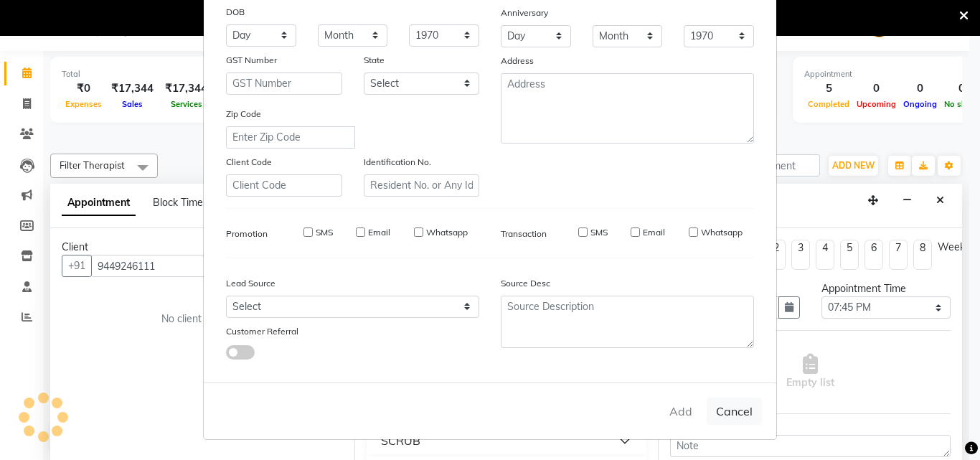 The image size is (980, 460). Describe the element at coordinates (290, 137) in the screenshot. I see `input: Enter Zip Code` at that location.